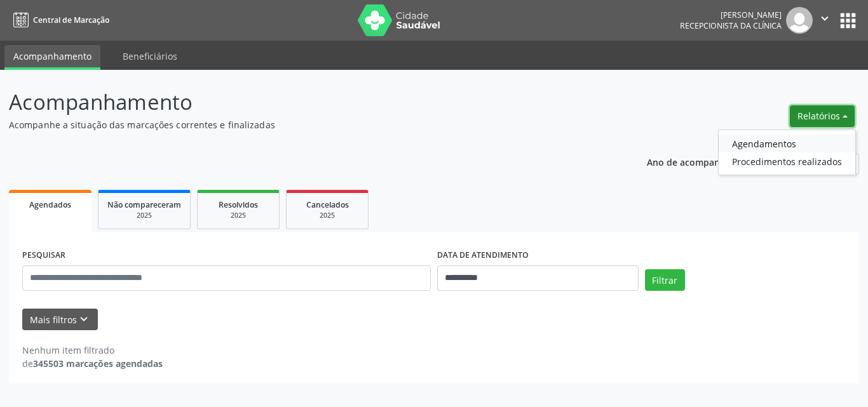 The height and width of the screenshot is (407, 868). I want to click on span: Cancelados, so click(327, 205).